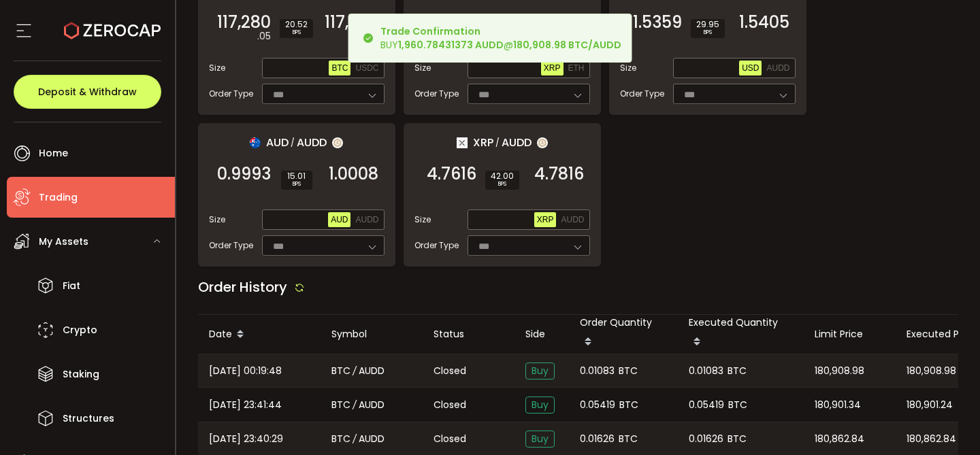  I want to click on span: 180,901.34, so click(837, 405).